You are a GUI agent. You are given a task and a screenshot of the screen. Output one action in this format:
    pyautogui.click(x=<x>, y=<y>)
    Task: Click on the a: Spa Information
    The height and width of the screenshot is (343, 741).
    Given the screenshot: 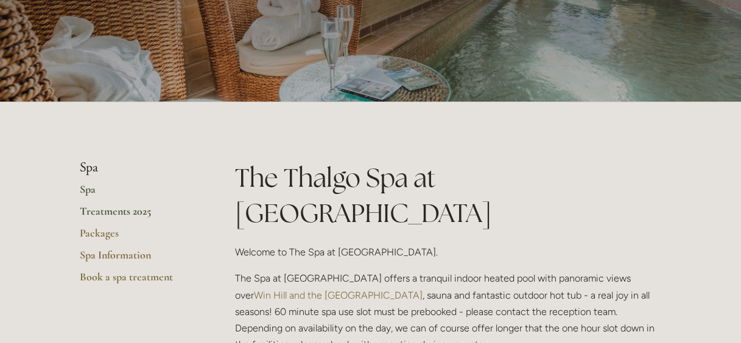 What is the action you would take?
    pyautogui.click(x=138, y=259)
    